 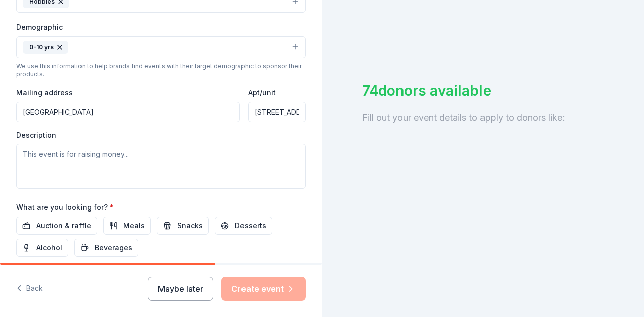 I want to click on button: 0-10 yrs, so click(x=161, y=47).